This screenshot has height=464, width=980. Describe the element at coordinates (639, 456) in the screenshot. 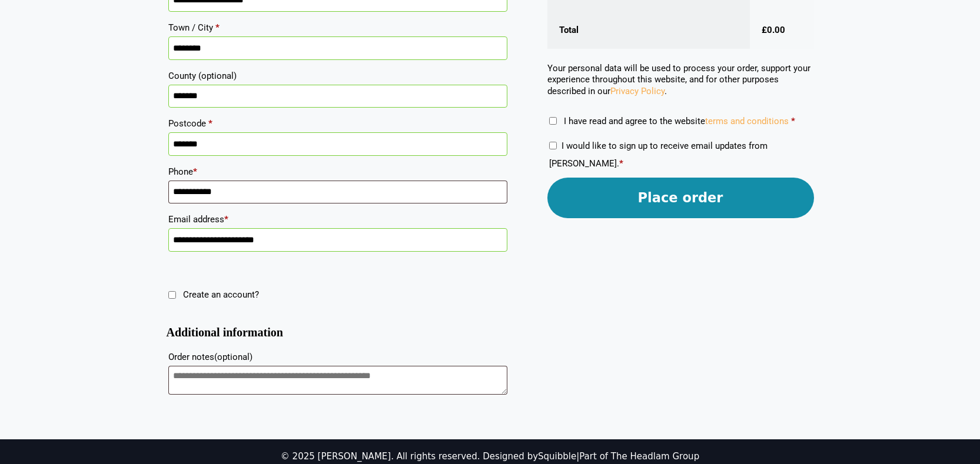

I see `a: Part of The Headlam Group` at that location.